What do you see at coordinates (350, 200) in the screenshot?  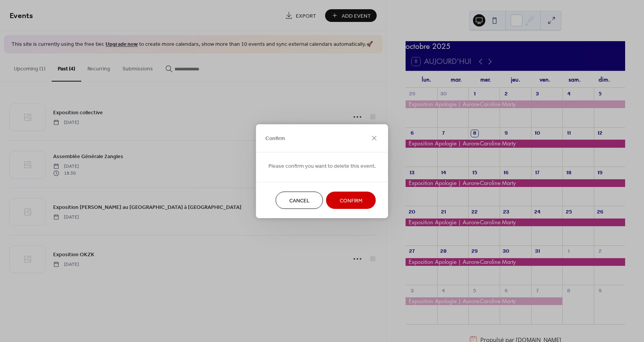 I see `button: Confirm` at bounding box center [350, 200].